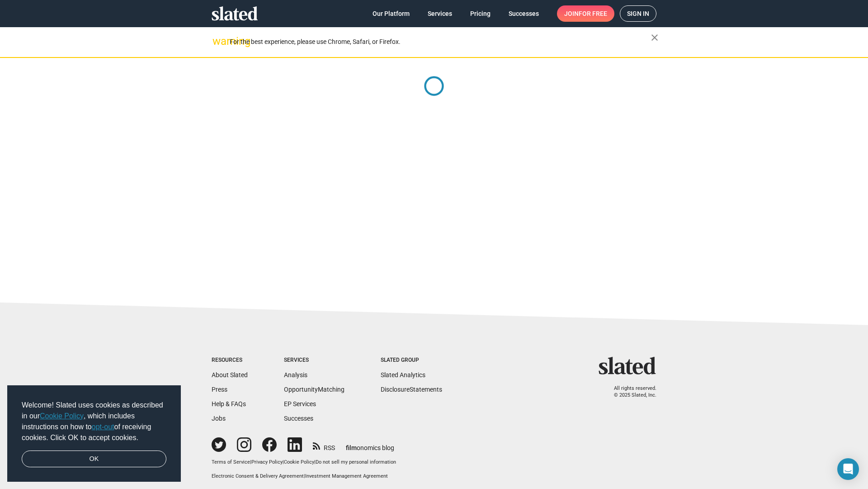  I want to click on a: Jobs, so click(218, 418).